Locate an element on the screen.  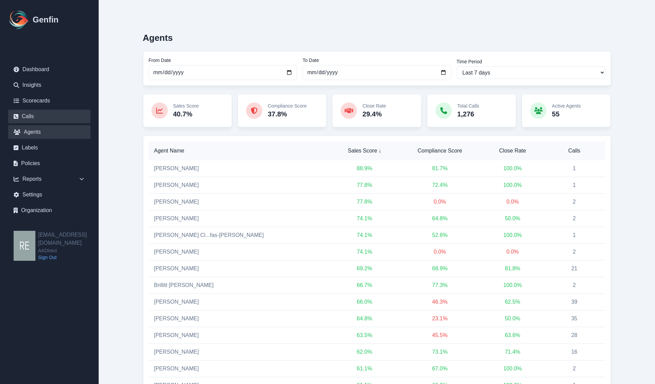
p: 40.7% is located at coordinates (186, 114).